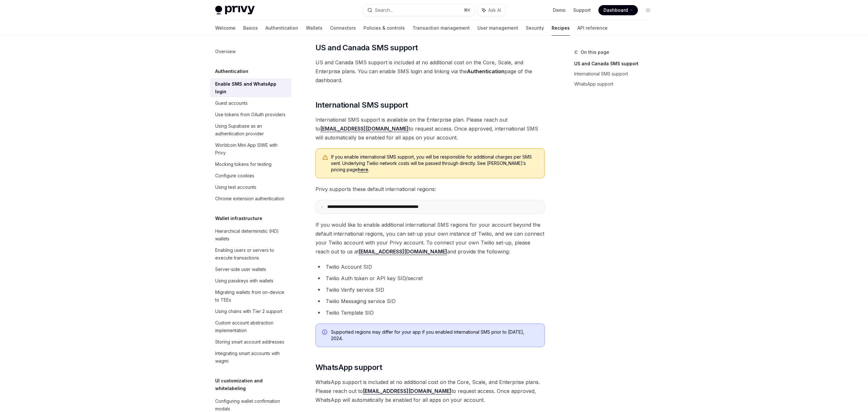  What do you see at coordinates (251, 103) in the screenshot?
I see `a: Guest accounts` at bounding box center [251, 103].